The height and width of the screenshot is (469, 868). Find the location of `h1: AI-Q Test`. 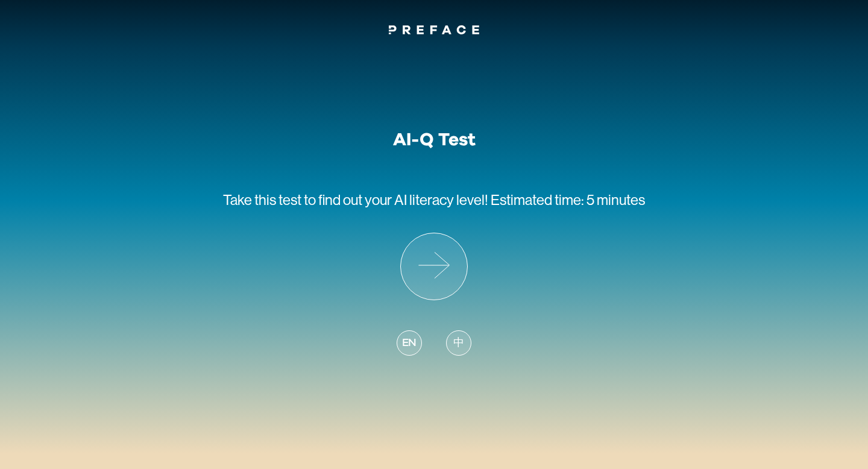

h1: AI-Q Test is located at coordinates (434, 140).